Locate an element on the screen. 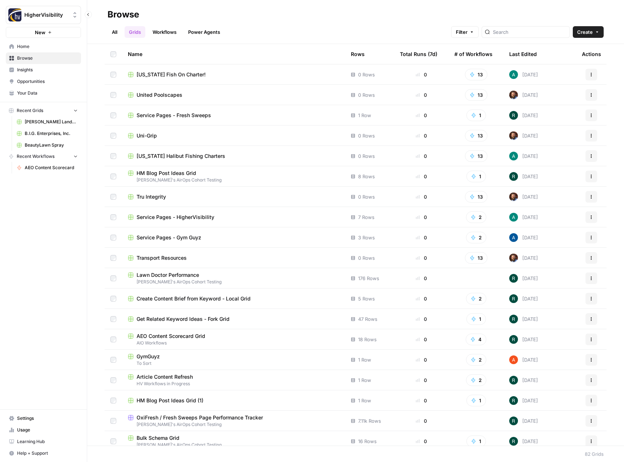  img: he81ibor8lsei4p3qvg4ugbvimgp is located at coordinates (514, 237).